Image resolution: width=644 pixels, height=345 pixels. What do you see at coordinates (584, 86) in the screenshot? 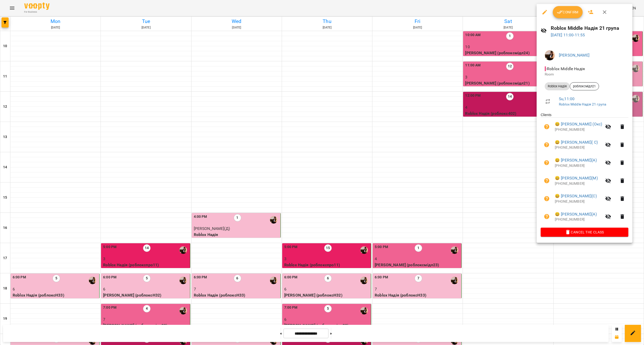
I see `div: роблоксмідл21` at bounding box center [584, 86].